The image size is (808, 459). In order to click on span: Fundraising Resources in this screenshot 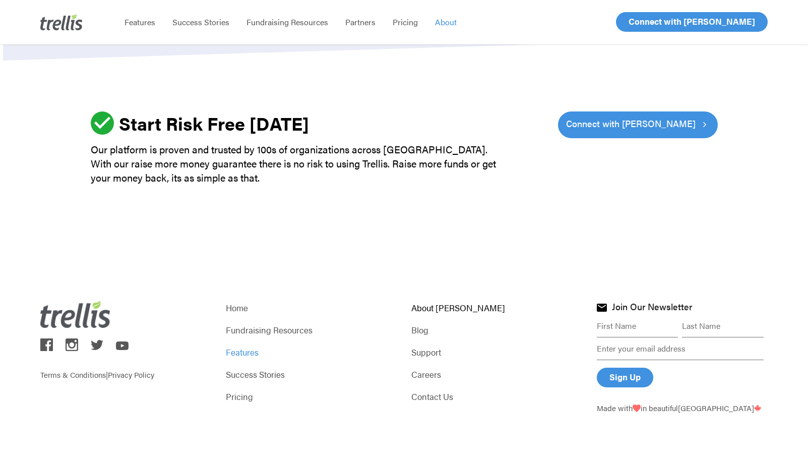, I will do `click(287, 22)`.